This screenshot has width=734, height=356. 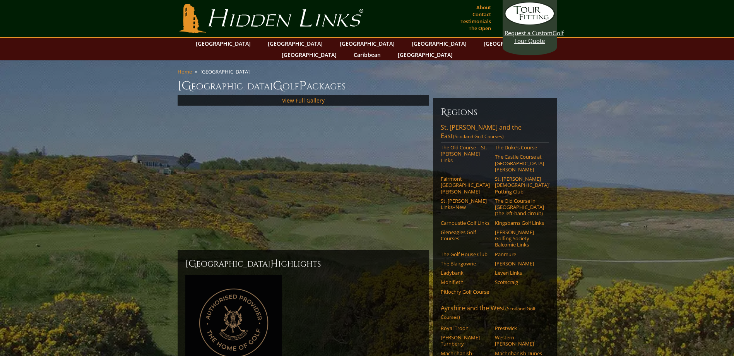 I want to click on a: Monifieth, so click(x=465, y=282).